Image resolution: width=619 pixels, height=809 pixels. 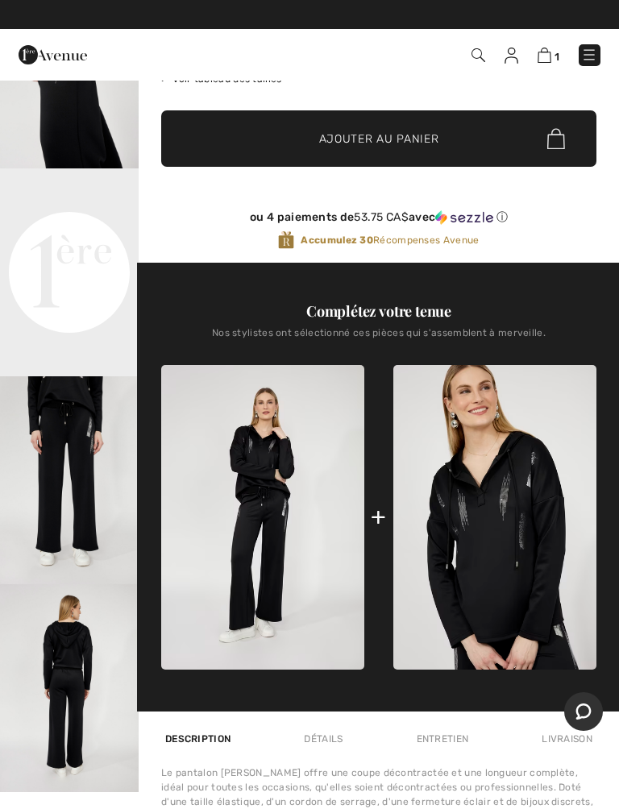 I want to click on div: ou 4 paiements de53.75 CA$avecSezzle Cliquez pour en savoir plus sur Sezzle, so click(x=379, y=220).